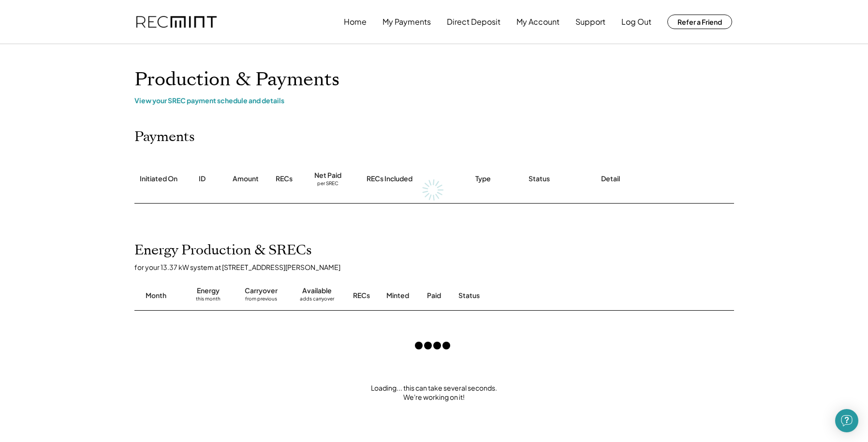 The width and height of the screenshot is (868, 442). I want to click on div: Minted, so click(398, 295).